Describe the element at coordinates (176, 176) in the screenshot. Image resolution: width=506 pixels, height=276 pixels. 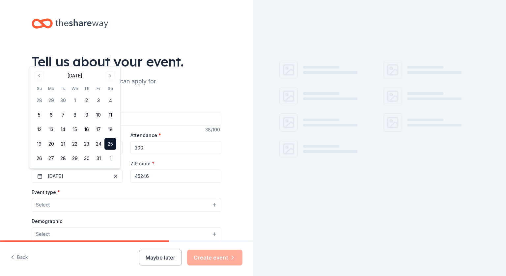
I see `input: 12345 (U.S. only)` at that location.